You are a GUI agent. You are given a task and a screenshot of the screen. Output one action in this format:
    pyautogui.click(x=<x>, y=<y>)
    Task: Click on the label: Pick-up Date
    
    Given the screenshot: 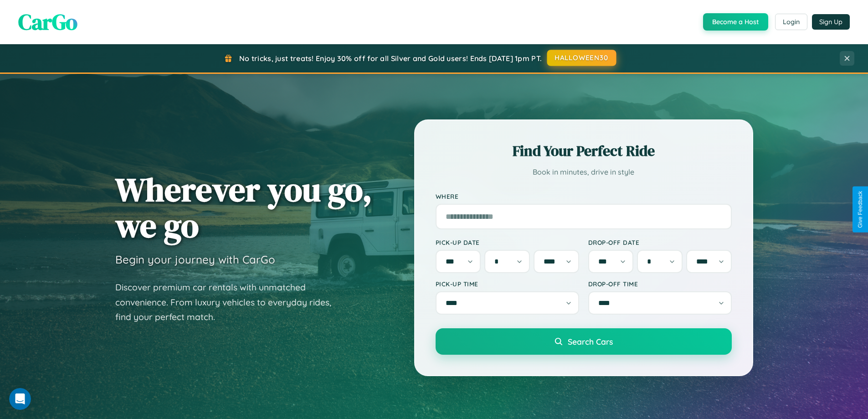 What is the action you would take?
    pyautogui.click(x=508, y=242)
    